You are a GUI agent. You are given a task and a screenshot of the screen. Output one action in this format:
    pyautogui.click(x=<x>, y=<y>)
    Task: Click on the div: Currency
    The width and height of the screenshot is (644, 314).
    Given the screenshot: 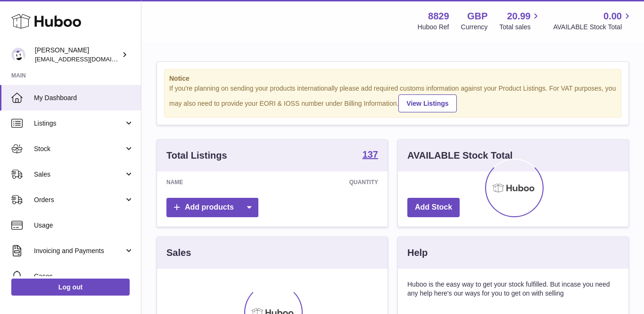 What is the action you would take?
    pyautogui.click(x=474, y=27)
    